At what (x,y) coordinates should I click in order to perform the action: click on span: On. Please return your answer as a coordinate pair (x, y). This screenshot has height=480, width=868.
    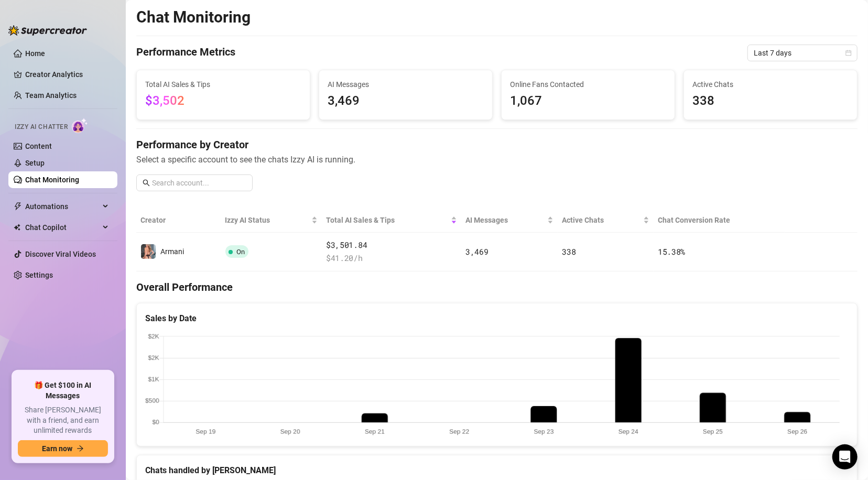
    Looking at the image, I should click on (241, 252).